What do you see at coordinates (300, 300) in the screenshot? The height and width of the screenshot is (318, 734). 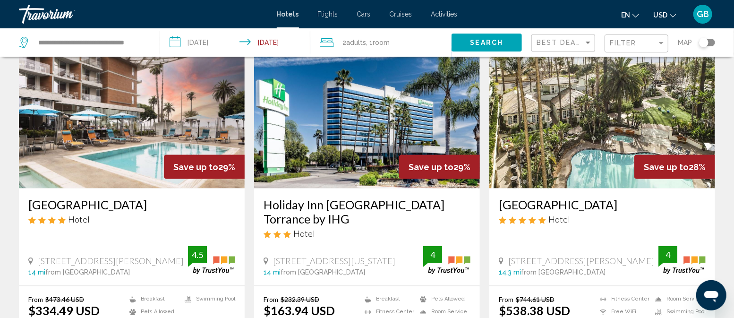 I see `del: $232.39 USD` at bounding box center [300, 300].